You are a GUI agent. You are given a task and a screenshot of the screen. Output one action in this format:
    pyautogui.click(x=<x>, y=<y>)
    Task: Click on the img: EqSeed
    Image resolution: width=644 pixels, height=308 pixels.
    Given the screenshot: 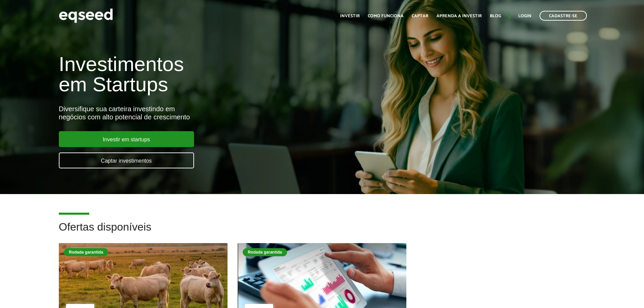 What is the action you would take?
    pyautogui.click(x=86, y=15)
    